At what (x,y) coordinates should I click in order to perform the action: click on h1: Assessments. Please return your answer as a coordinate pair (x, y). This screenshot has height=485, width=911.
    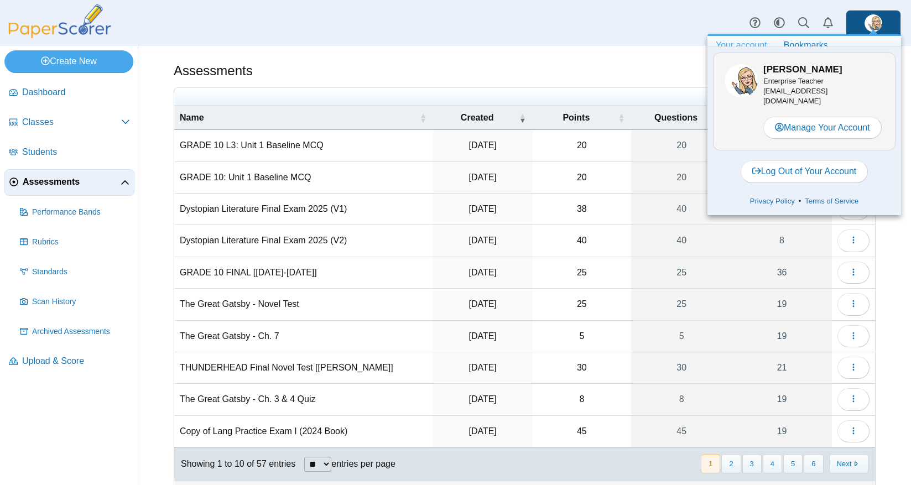
    Looking at the image, I should click on (213, 71).